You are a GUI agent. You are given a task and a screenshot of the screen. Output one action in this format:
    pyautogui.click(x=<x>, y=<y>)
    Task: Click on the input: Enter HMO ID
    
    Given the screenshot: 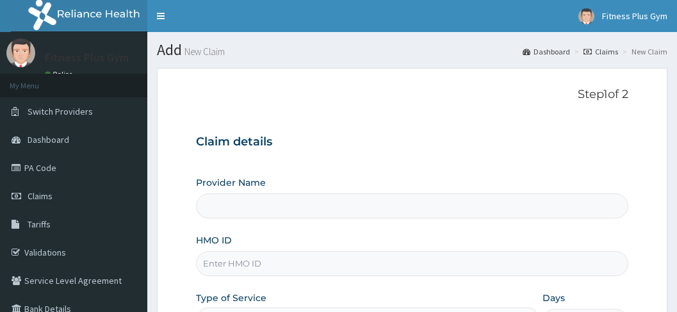 What is the action you would take?
    pyautogui.click(x=413, y=263)
    